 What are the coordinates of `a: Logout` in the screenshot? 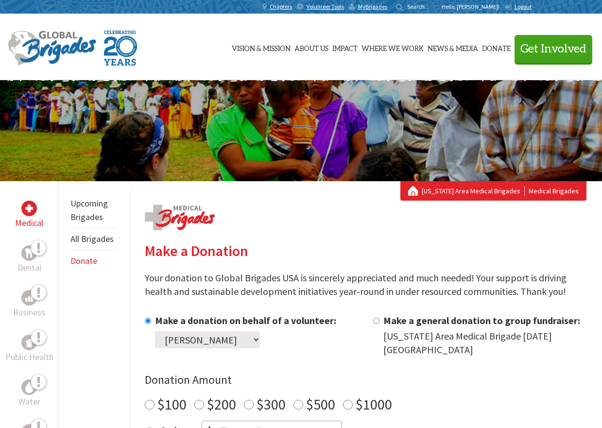 It's located at (518, 7).